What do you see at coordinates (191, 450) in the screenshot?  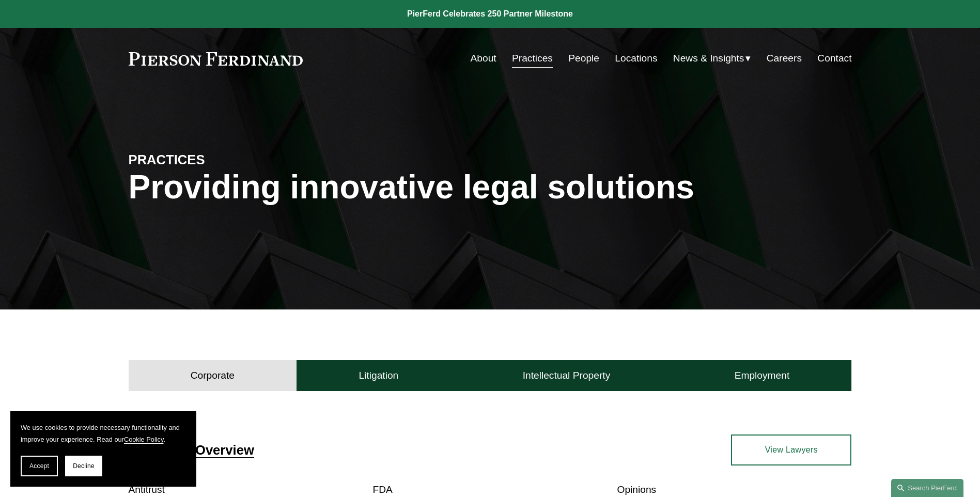 I see `a: Corporate Overview` at bounding box center [191, 450].